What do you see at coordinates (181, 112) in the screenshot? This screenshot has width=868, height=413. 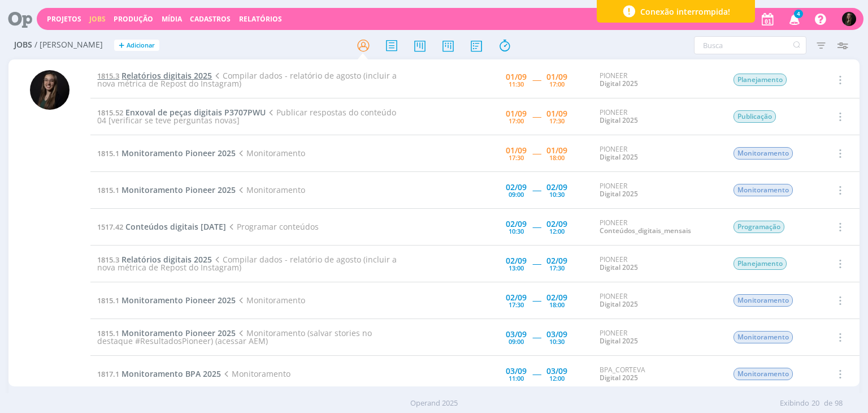 I see `a: 1815.52Enxoval de peças digitais P3707PWU` at bounding box center [181, 112].